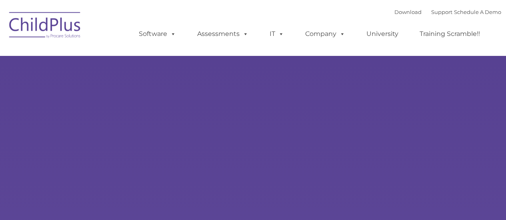 The height and width of the screenshot is (220, 506). What do you see at coordinates (408, 12) in the screenshot?
I see `a: Download` at bounding box center [408, 12].